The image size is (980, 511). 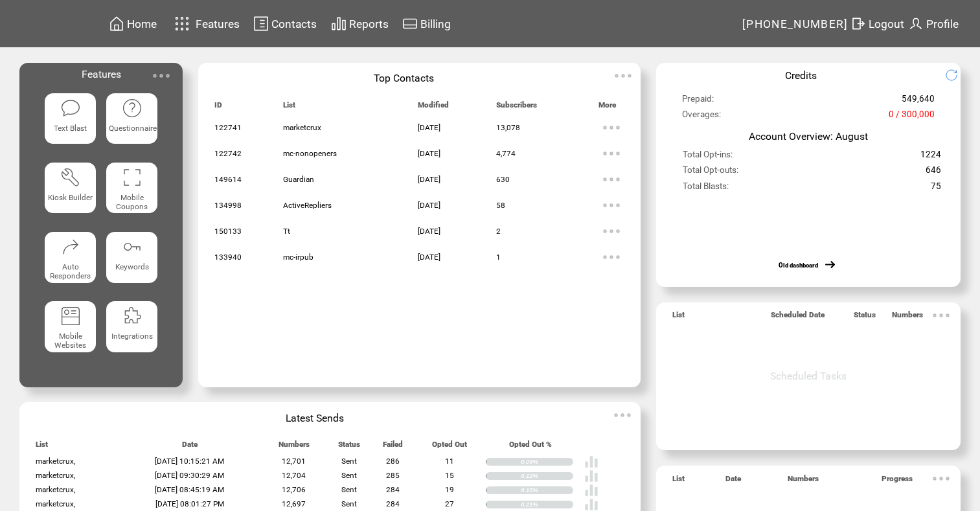 I want to click on a: Reports, so click(x=360, y=24).